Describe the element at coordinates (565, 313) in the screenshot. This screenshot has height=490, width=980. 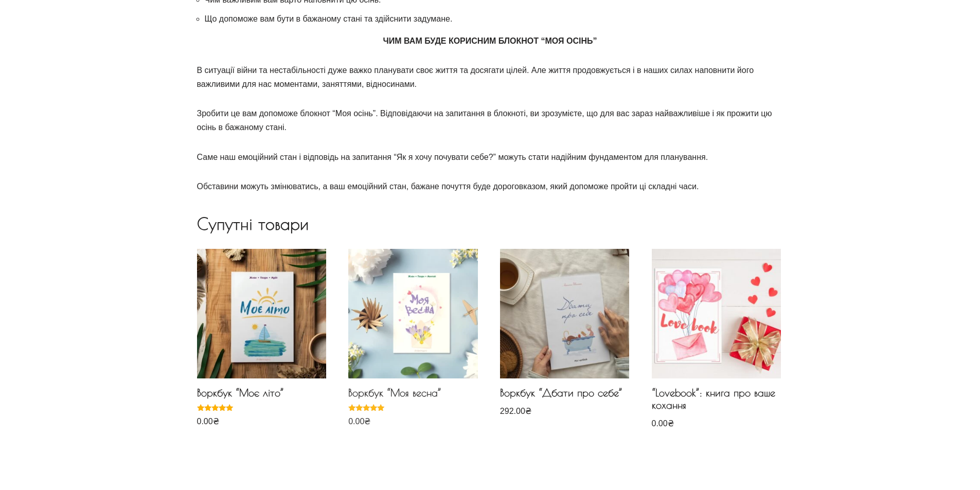
I see `img: Воркбук "Дбати про себе"` at that location.